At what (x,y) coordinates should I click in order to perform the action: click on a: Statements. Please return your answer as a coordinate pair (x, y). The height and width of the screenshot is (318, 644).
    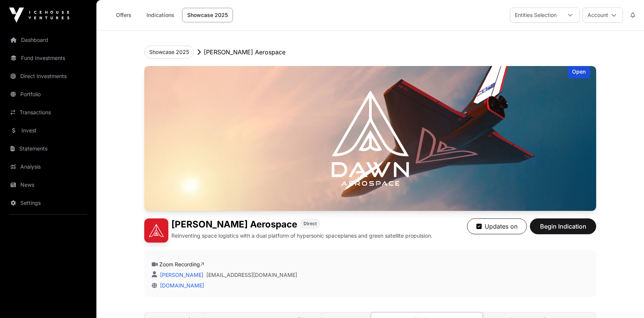
    Looking at the image, I should click on (48, 148).